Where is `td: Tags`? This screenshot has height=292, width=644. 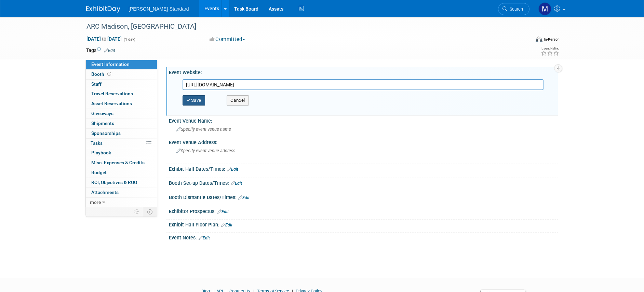
td: Tags is located at coordinates (101, 50).